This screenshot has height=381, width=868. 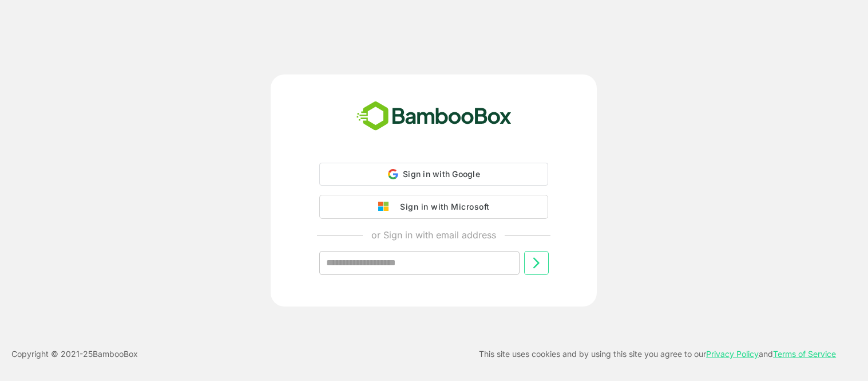 I want to click on div: Sign in with Microsoft, so click(x=442, y=207).